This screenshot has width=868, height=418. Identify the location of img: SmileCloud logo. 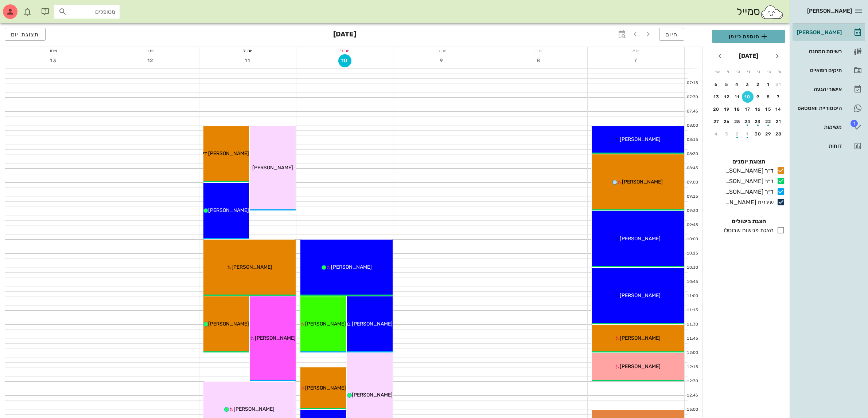
(772, 12).